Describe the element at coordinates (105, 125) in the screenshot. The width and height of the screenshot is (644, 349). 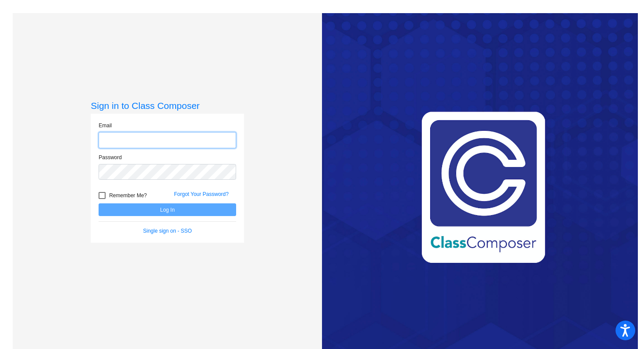
I see `label: Email` at that location.